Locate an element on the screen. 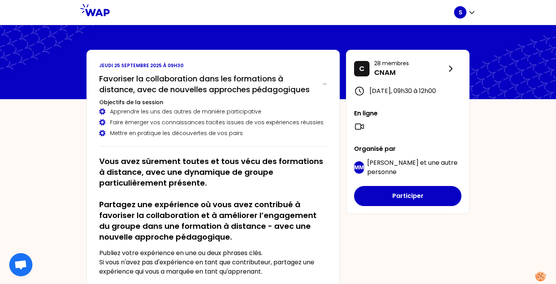  p: CNAM is located at coordinates (410, 73).